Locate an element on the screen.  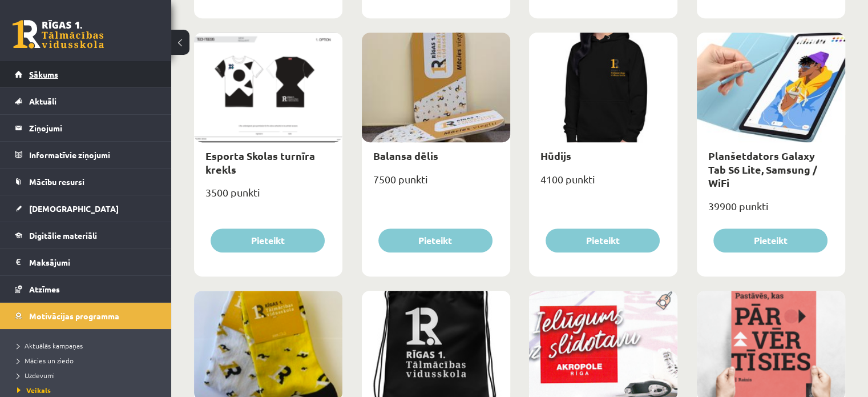
a: Esporta Skolas turnīra krekls is located at coordinates (260, 162).